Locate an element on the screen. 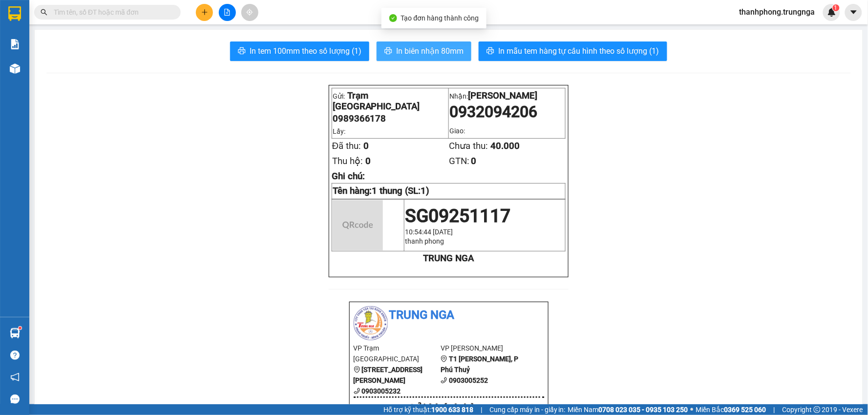  button: printerIn biên nhận 80mm is located at coordinates (424, 51).